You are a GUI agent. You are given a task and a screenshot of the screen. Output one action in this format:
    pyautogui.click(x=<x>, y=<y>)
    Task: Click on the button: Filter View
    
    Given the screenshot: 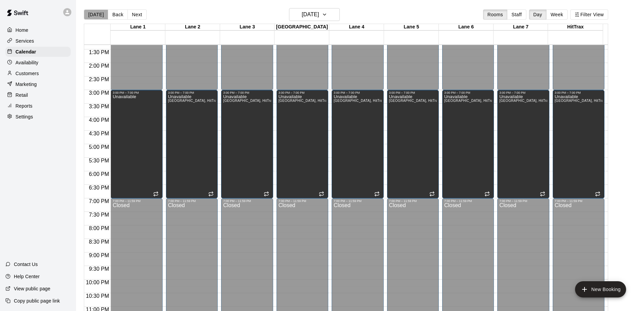 What is the action you would take?
    pyautogui.click(x=589, y=14)
    